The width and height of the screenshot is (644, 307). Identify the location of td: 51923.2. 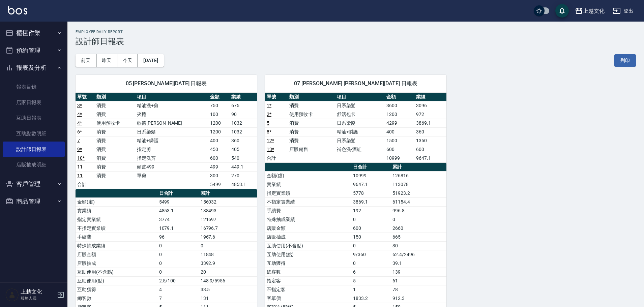
(419, 193).